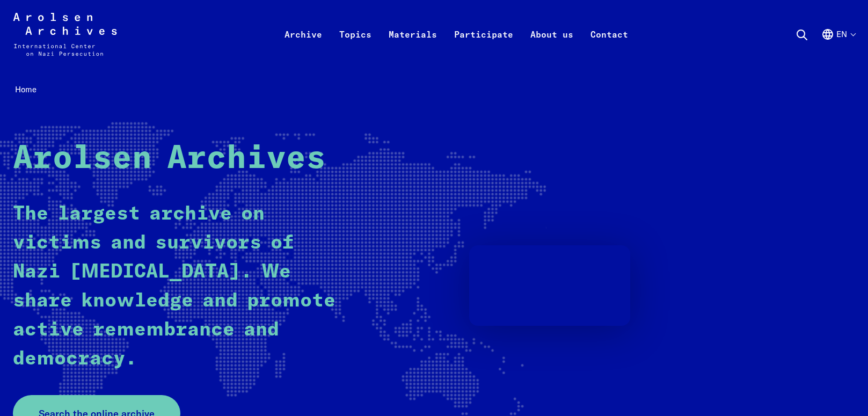 The image size is (868, 416). I want to click on a: Participate, so click(484, 47).